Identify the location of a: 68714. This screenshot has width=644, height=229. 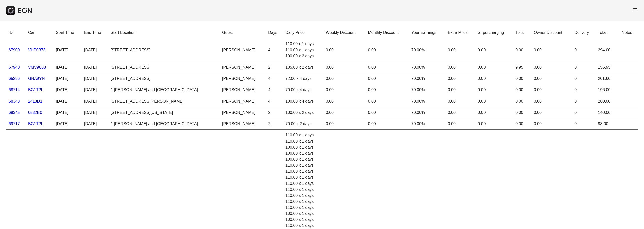
(14, 90).